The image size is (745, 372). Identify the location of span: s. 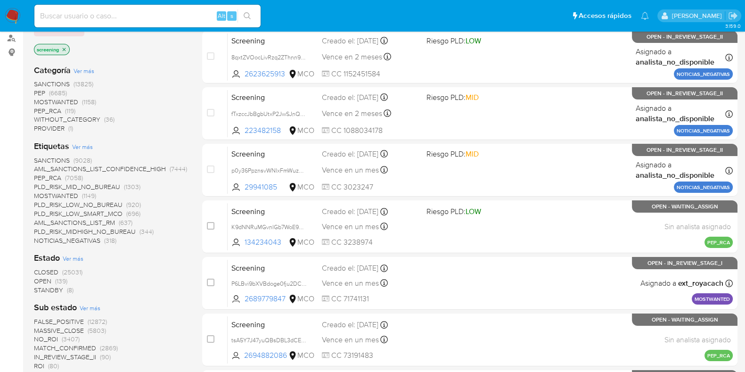
(232, 16).